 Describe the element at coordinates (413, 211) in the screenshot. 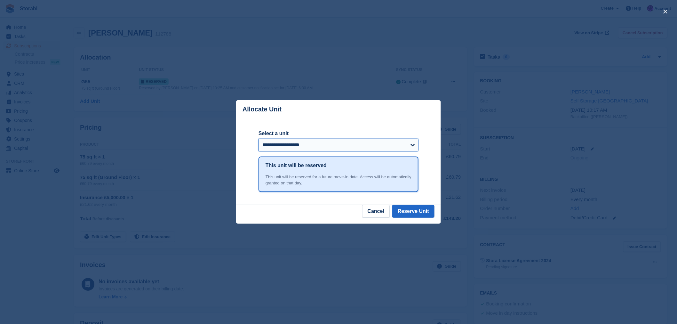

I see `button: Reserve Unit` at that location.